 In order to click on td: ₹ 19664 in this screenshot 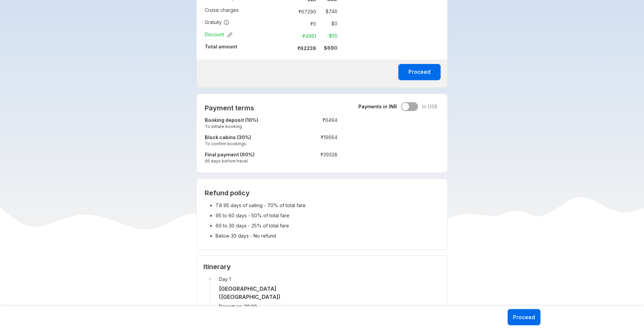, I will do `click(317, 141)`.